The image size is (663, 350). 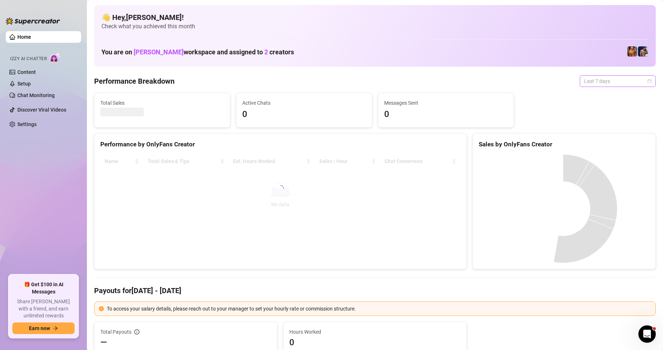 What do you see at coordinates (33, 21) in the screenshot?
I see `img: logo-BBDzfeDw.svg` at bounding box center [33, 21].